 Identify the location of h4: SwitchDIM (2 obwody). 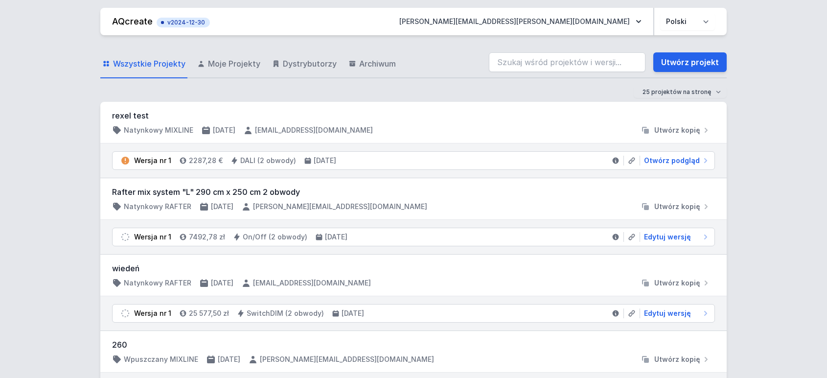
(285, 313).